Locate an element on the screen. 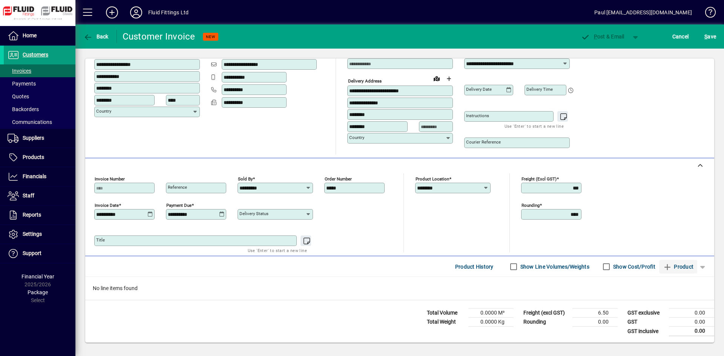 The image size is (724, 356). a: Knowledge Base is located at coordinates (707, 14).